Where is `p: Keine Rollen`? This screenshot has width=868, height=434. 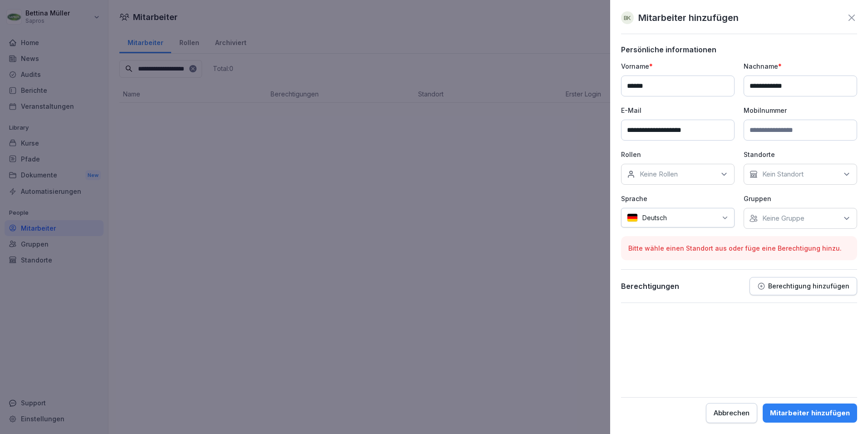
p: Keine Rollen is located at coordinates (658, 175).